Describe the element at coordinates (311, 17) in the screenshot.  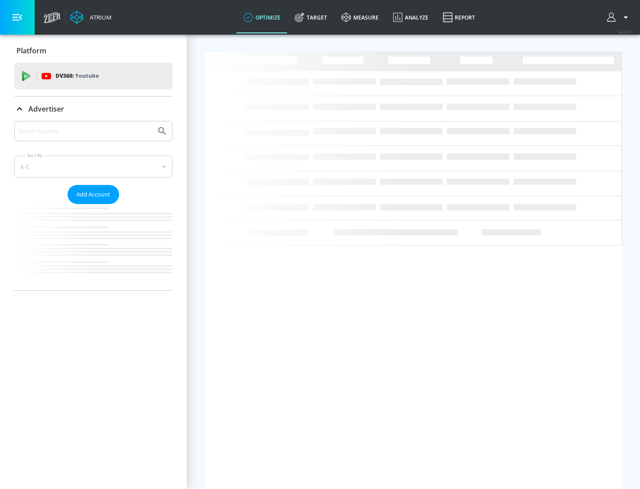
I see `a: Target` at that location.